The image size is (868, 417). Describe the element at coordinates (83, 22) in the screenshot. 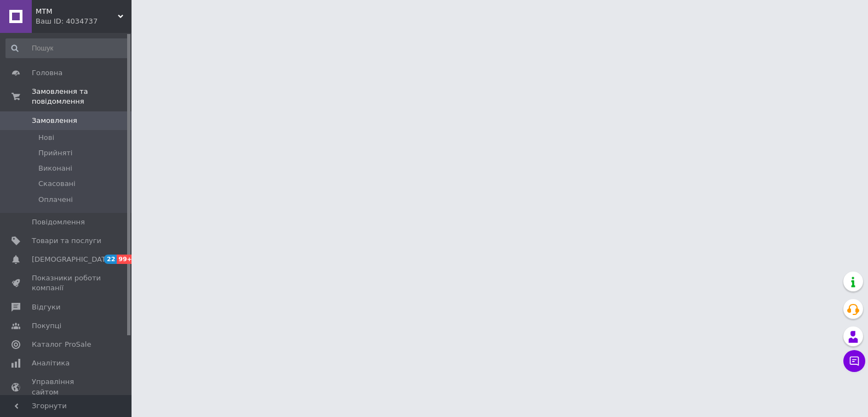

I see `div: Ваш ID: 4034737` at that location.